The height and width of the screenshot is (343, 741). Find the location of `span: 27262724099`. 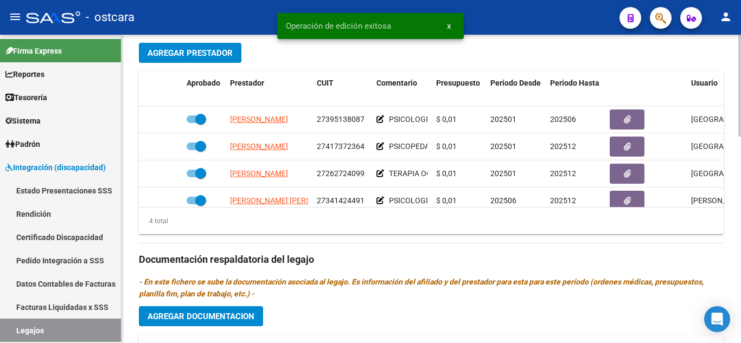

span: 27262724099 is located at coordinates (340, 173).